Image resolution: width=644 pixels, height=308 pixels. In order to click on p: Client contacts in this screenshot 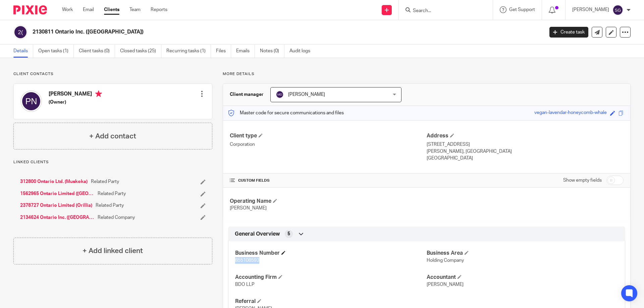, I will do `click(113, 74)`.